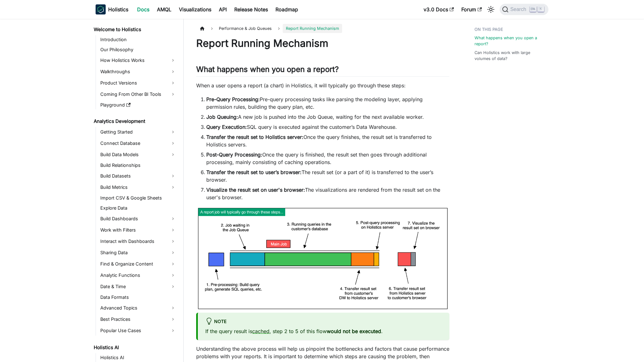 The height and width of the screenshot is (362, 644). What do you see at coordinates (491, 10) in the screenshot?
I see `button: Switch between dark and light mode (currently light mode)` at bounding box center [491, 10].